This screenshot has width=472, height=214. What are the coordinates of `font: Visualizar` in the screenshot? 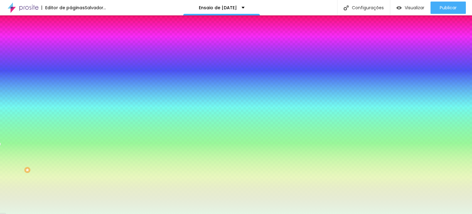 It's located at (415, 8).